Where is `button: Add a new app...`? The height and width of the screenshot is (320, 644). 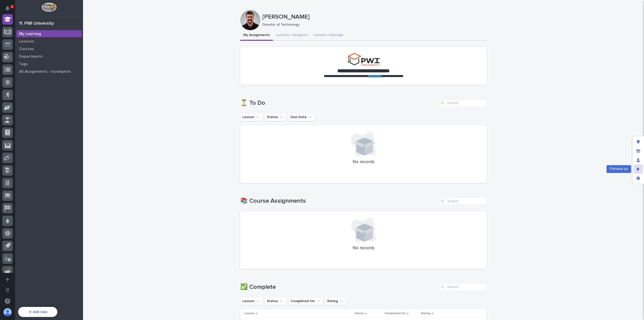
button: Add a new app... is located at coordinates (7, 279).